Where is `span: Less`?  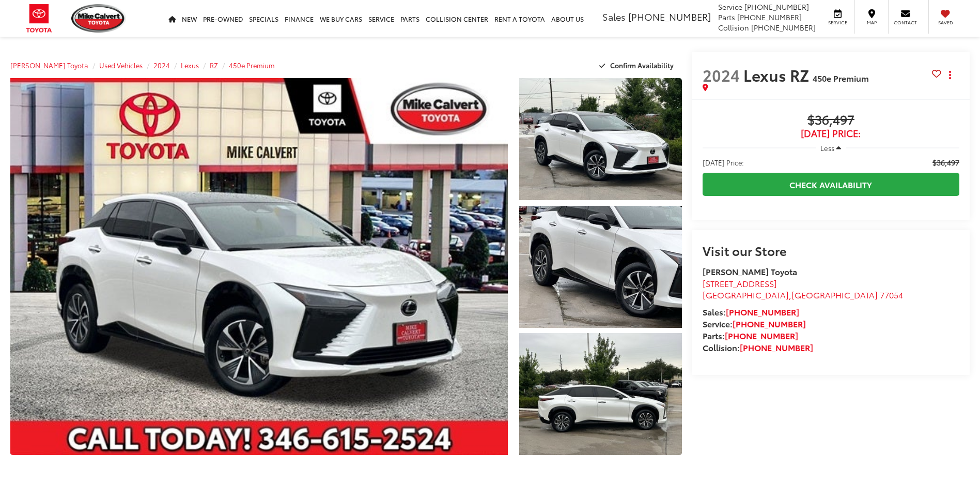 span: Less is located at coordinates (827, 148).